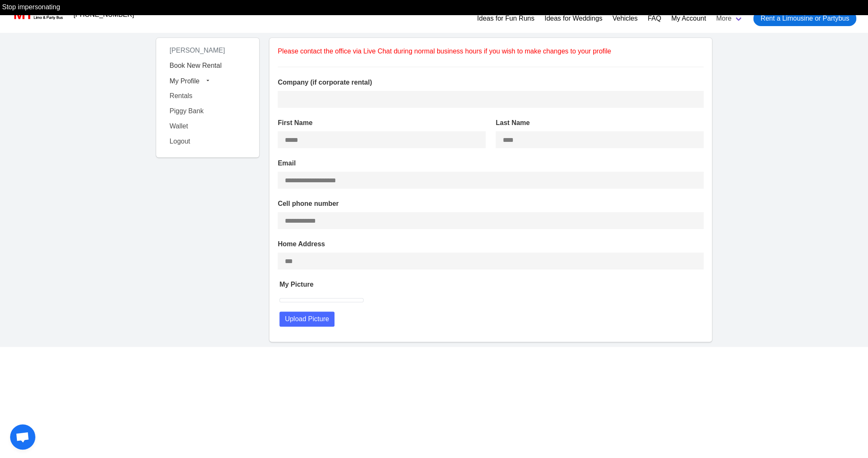 The height and width of the screenshot is (458, 868). What do you see at coordinates (31, 7) in the screenshot?
I see `a: Stop impersonating` at bounding box center [31, 7].